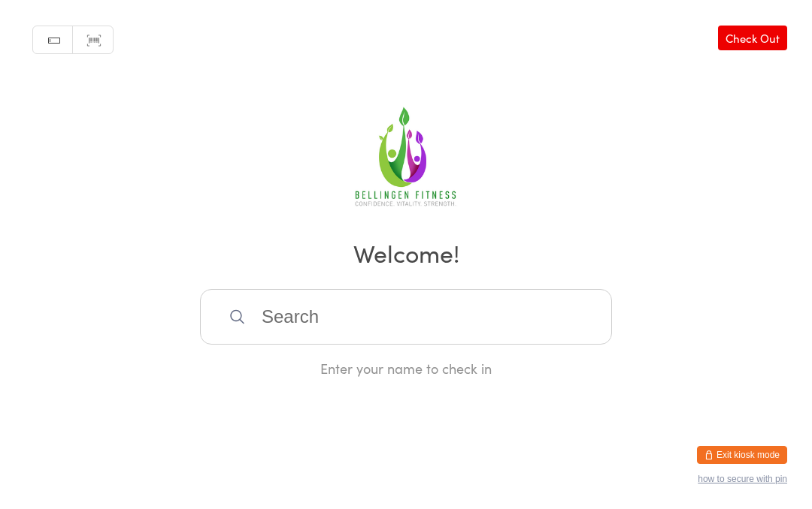  What do you see at coordinates (406, 368) in the screenshot?
I see `div: Enter your name to check in` at bounding box center [406, 368].